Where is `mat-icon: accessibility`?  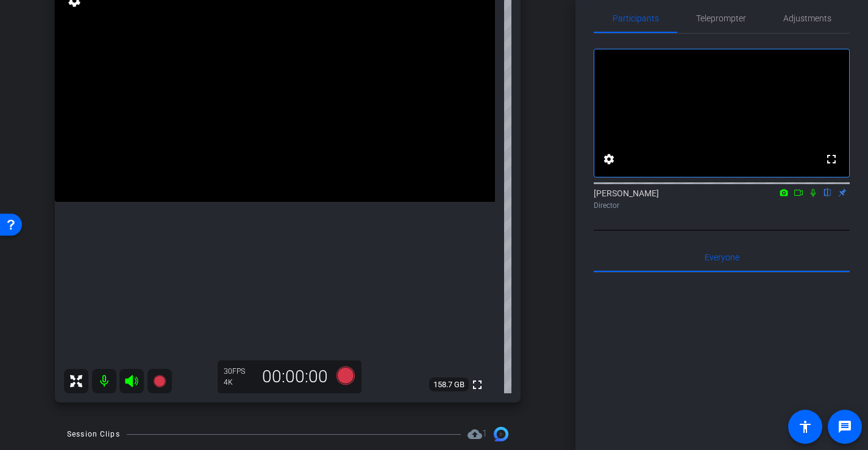
mat-icon: accessibility is located at coordinates (805, 427).